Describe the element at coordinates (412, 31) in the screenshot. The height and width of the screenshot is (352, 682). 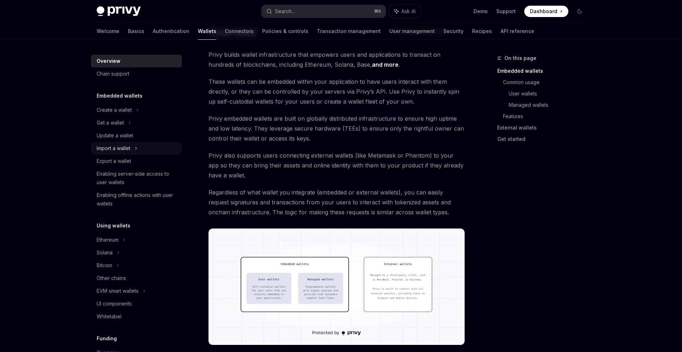
I see `a: User management` at that location.